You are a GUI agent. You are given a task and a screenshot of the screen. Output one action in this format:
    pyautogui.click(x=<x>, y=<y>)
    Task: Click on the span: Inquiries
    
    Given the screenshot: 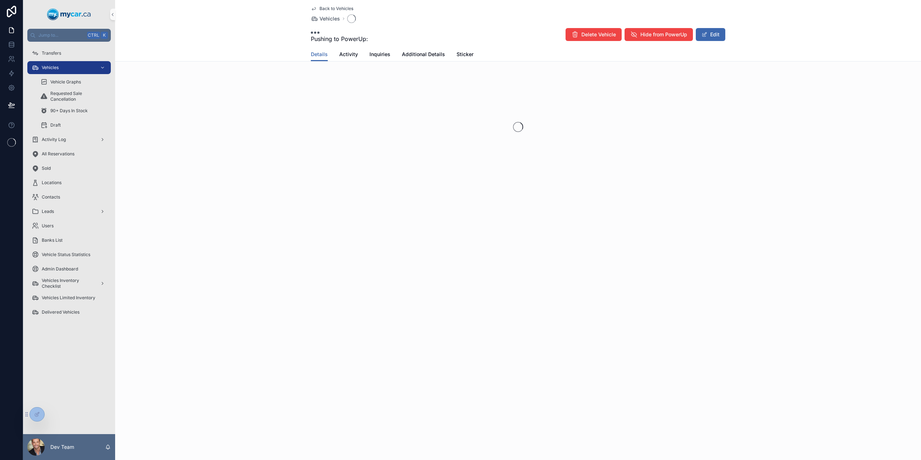 What is the action you would take?
    pyautogui.click(x=380, y=54)
    